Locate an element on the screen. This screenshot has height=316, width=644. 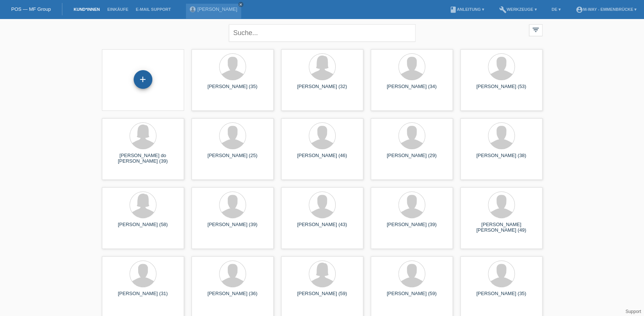
a: account_circlem-way - Emmenbrücke ▾ is located at coordinates (606, 9).